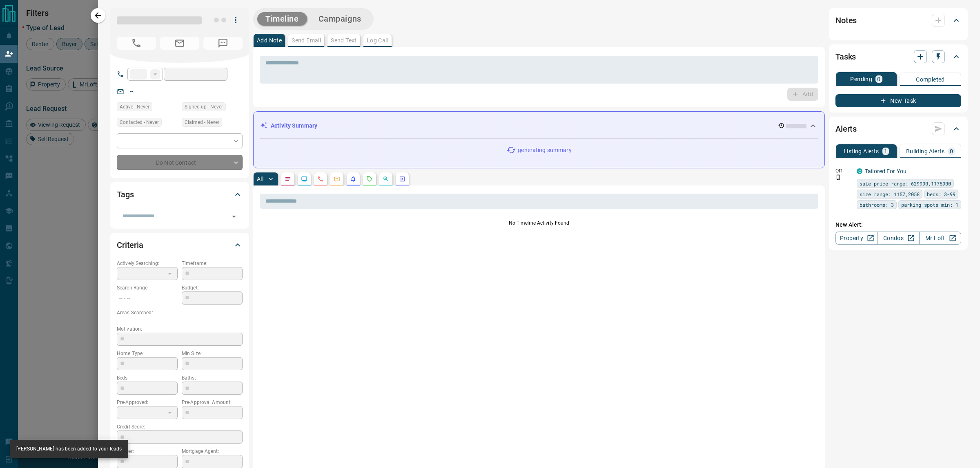 The image size is (980, 468). I want to click on span: Active - Never, so click(134, 107).